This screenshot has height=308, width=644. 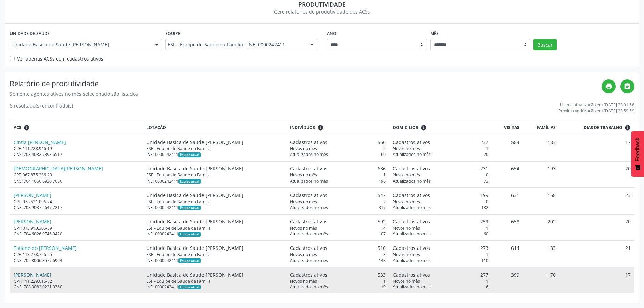 I want to click on div: 6 resultado(s) encontrado(s), so click(x=41, y=108).